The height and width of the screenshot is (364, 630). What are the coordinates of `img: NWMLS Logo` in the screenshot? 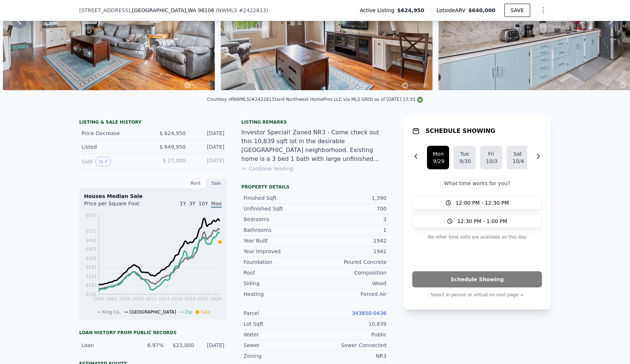 It's located at (420, 100).